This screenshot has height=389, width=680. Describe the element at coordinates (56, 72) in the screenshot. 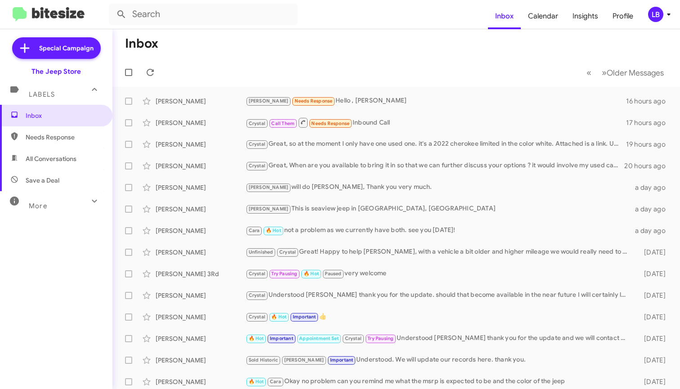

I see `div: The Jeep Store` at that location.